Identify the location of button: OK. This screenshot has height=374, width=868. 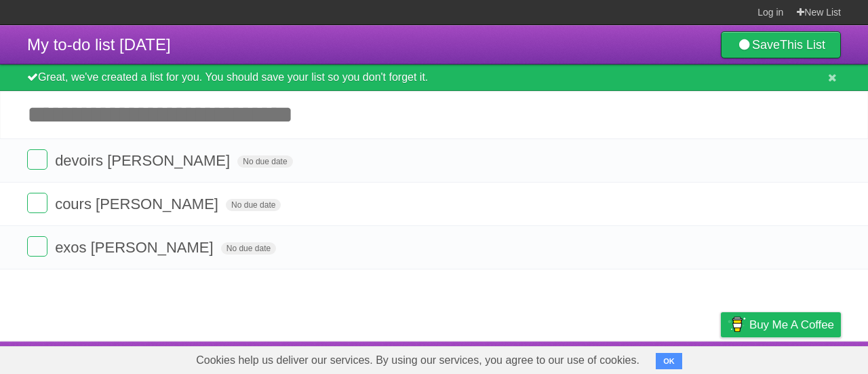
(669, 361).